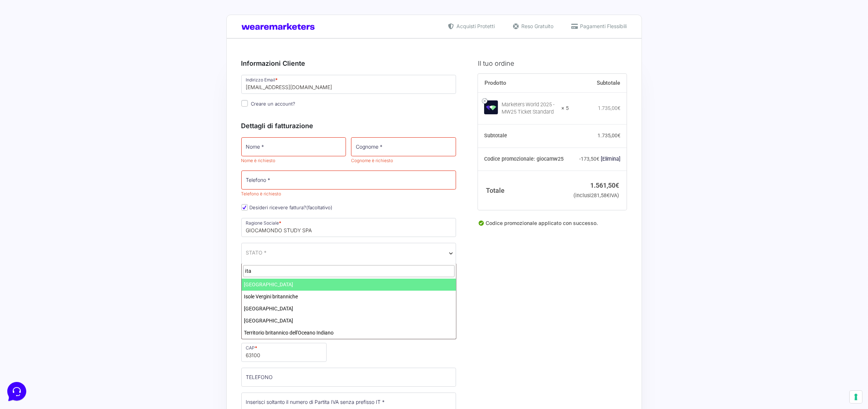  Describe the element at coordinates (552, 226) in the screenshot. I see `div: Codice promozionale applicato con successo.` at that location.